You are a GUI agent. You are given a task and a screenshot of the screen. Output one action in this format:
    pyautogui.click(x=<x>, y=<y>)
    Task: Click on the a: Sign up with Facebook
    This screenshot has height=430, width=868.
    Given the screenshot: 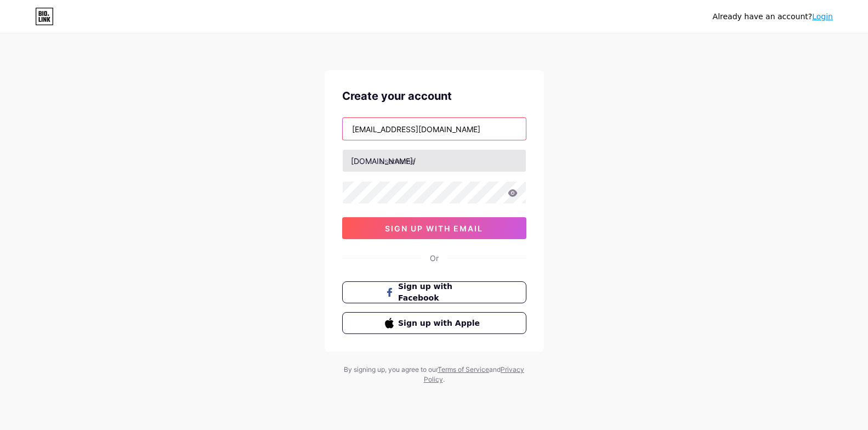 What is the action you would take?
    pyautogui.click(x=435, y=292)
    